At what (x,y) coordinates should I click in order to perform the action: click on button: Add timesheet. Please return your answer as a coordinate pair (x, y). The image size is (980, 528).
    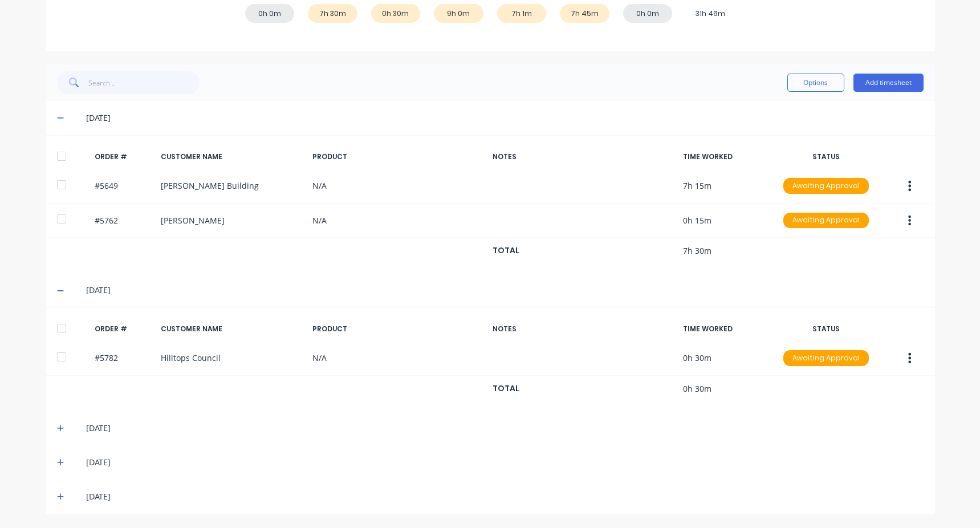
    Looking at the image, I should click on (888, 83).